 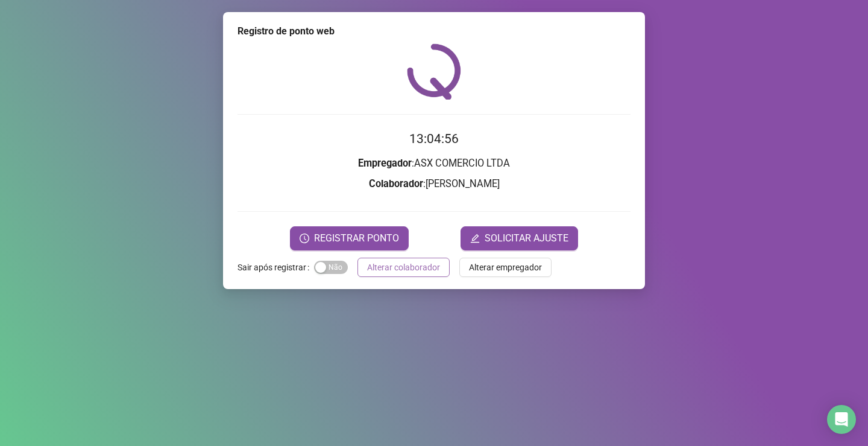 I want to click on div: Open Intercom Messenger, so click(x=841, y=419).